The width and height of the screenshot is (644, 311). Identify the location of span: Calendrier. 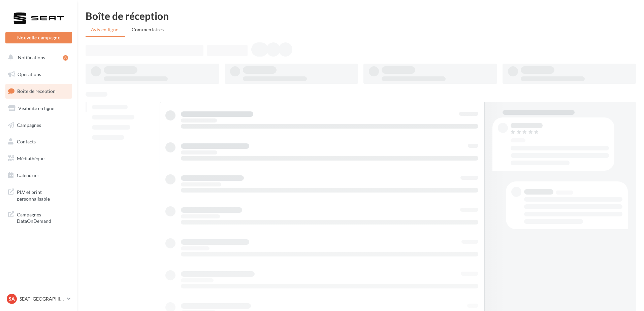
(28, 175).